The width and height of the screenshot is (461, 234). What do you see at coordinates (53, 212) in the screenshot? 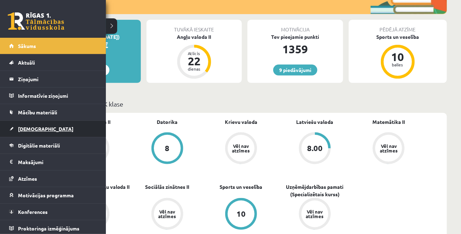
I see `a: Konferences` at bounding box center [53, 212].